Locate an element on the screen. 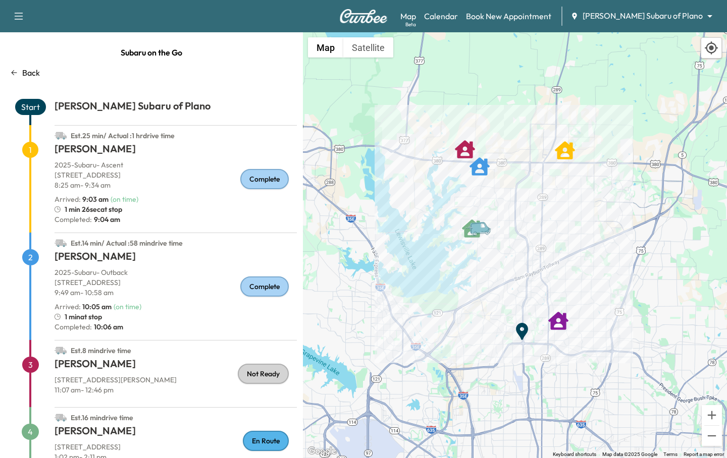 This screenshot has height=458, width=727. a: Report a map error is located at coordinates (704, 454).